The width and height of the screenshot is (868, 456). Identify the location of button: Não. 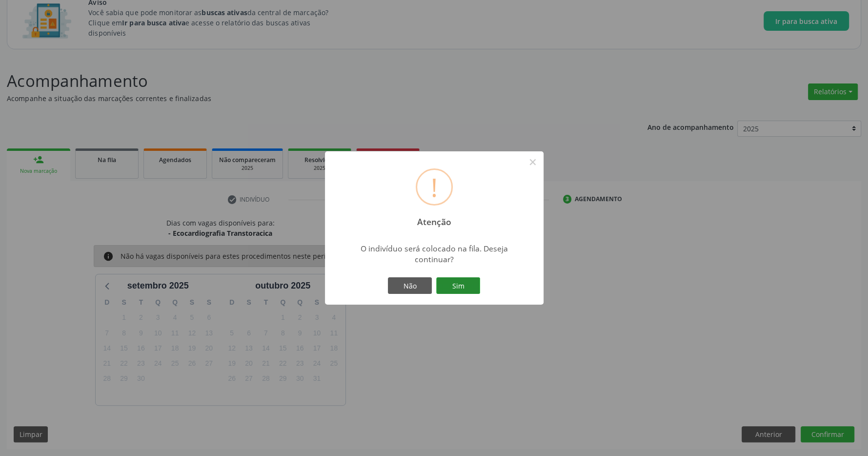
(410, 285).